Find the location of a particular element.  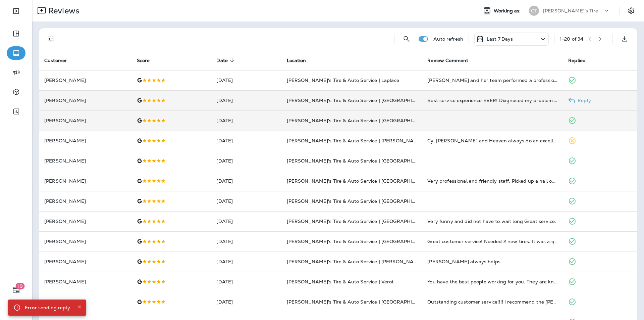

button: Settings is located at coordinates (631, 11).